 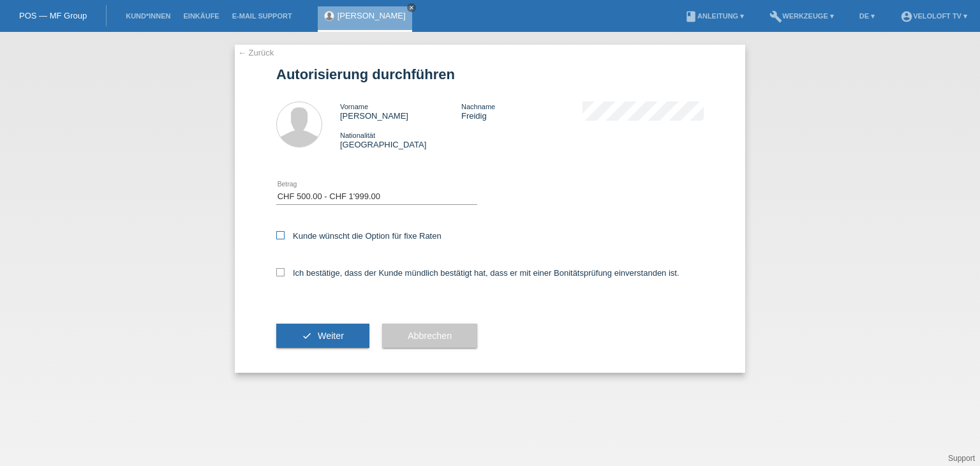 What do you see at coordinates (201, 16) in the screenshot?
I see `a: Einkäufe` at bounding box center [201, 16].